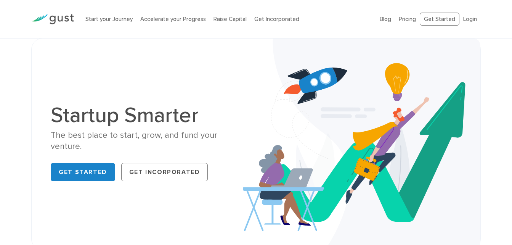  What do you see at coordinates (173, 19) in the screenshot?
I see `a: Accelerate your Progress` at bounding box center [173, 19].